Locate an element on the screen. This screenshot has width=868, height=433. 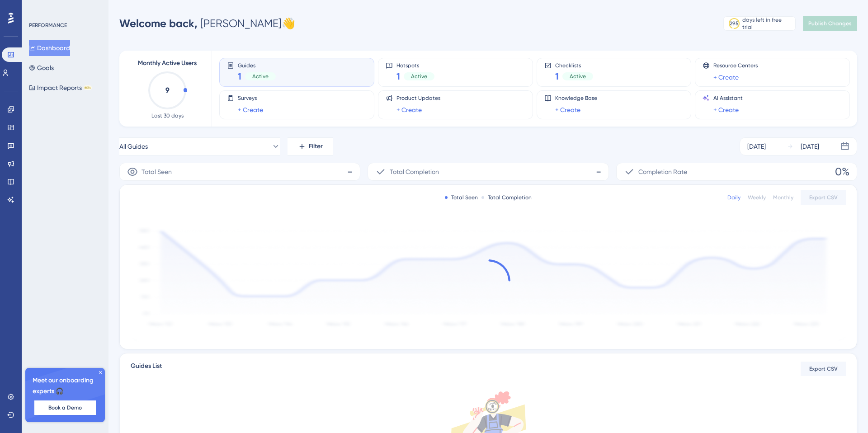
span: Completion Rate is located at coordinates (663, 172).